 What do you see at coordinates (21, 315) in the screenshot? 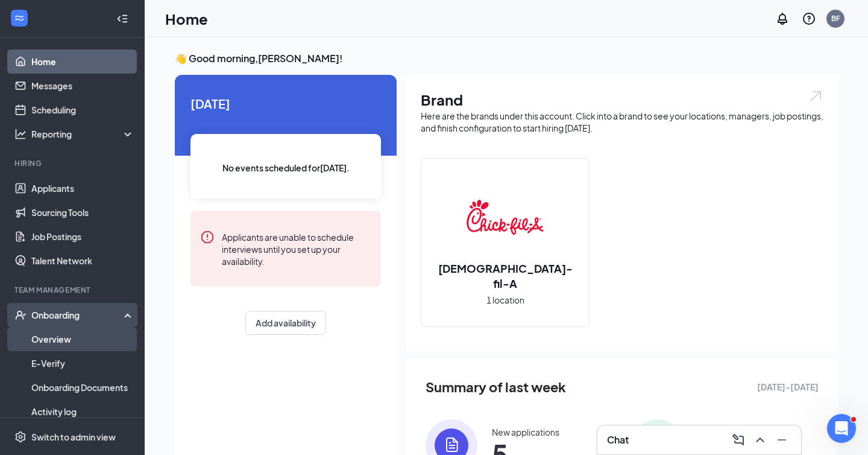
I see `svg: UserCheck` at bounding box center [21, 315].